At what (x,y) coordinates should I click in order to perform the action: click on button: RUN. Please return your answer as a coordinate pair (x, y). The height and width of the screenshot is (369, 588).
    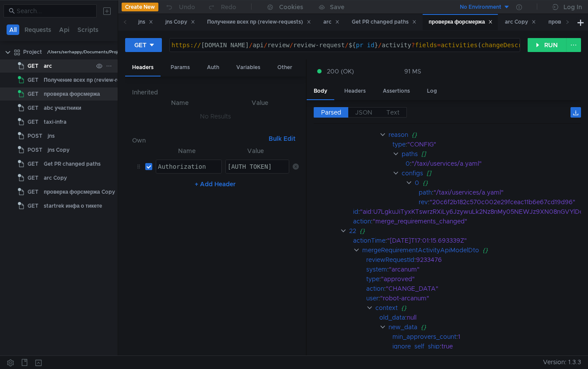
    Looking at the image, I should click on (547, 45).